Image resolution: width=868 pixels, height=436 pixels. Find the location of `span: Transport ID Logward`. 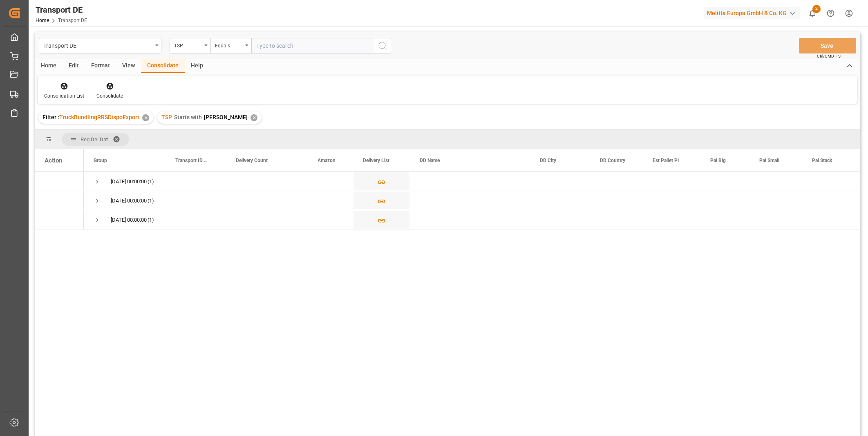

span: Transport ID Logward is located at coordinates (192, 160).